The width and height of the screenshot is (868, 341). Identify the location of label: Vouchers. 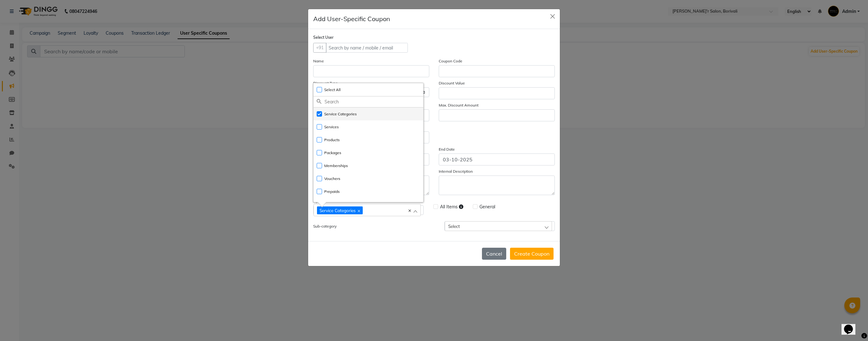
(329, 179).